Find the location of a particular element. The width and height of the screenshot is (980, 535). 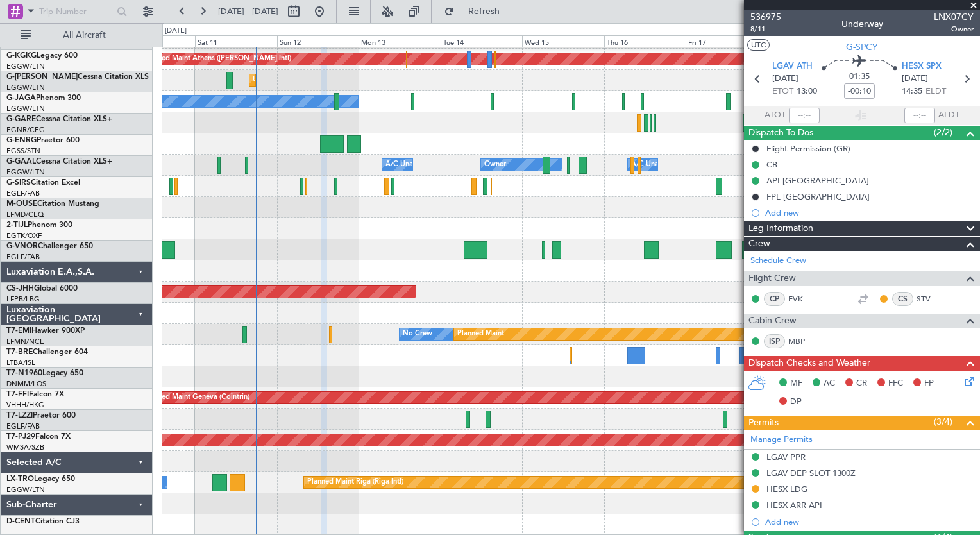

div: LGAV PPR is located at coordinates (785, 457).